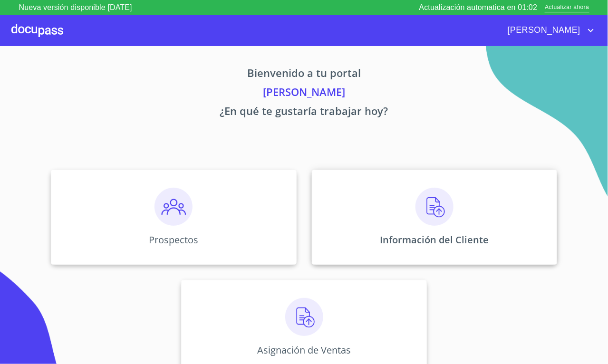  What do you see at coordinates (434, 240) in the screenshot?
I see `p: Información del Cliente` at bounding box center [434, 240].